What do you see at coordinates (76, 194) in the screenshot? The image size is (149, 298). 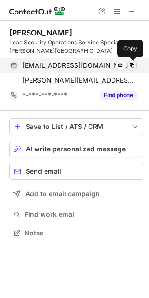 I see `button: Add to email campaign` at bounding box center [76, 194].